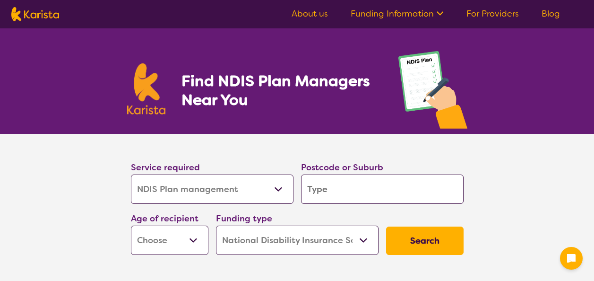 The image size is (594, 281). What do you see at coordinates (310, 14) in the screenshot?
I see `a: About us` at bounding box center [310, 14].